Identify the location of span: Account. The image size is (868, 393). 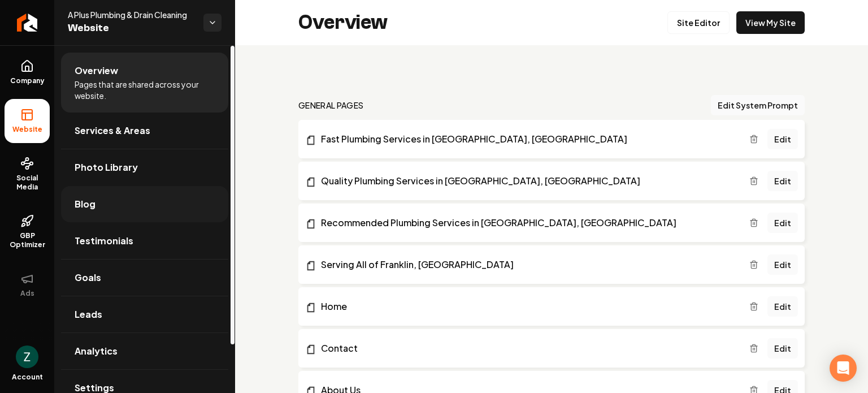
(27, 377).